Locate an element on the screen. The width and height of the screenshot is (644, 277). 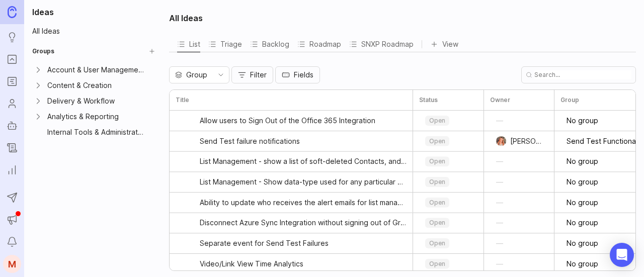
span: Ability to update who receives the alert emails for list management issues is located at coordinates (303, 203).